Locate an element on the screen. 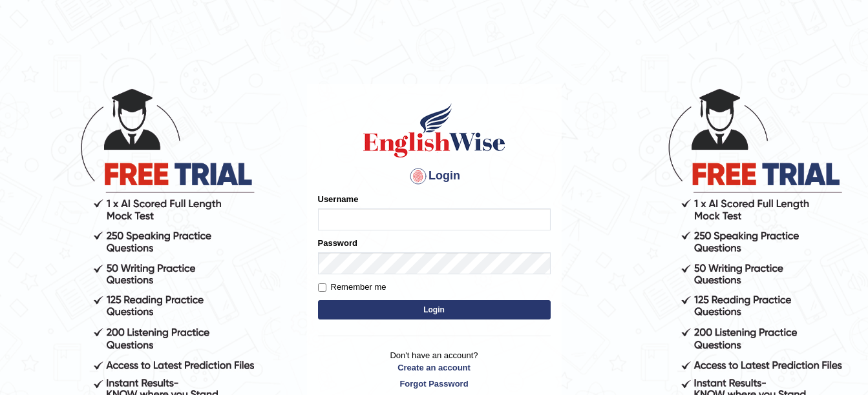 Image resolution: width=868 pixels, height=395 pixels. a: Create an account is located at coordinates (434, 367).